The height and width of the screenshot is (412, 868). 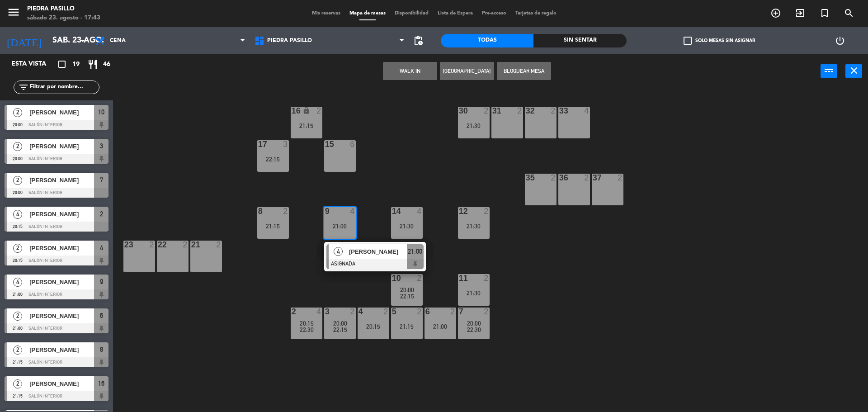 What do you see at coordinates (326, 13) in the screenshot?
I see `span: Mis reservas` at bounding box center [326, 13].